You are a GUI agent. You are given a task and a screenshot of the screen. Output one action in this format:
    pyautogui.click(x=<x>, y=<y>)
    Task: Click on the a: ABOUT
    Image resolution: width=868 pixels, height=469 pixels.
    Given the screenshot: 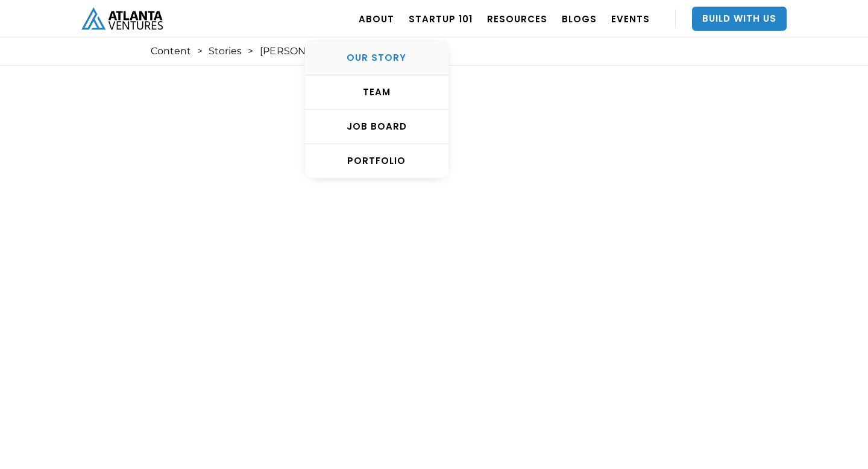 What is the action you would take?
    pyautogui.click(x=376, y=19)
    